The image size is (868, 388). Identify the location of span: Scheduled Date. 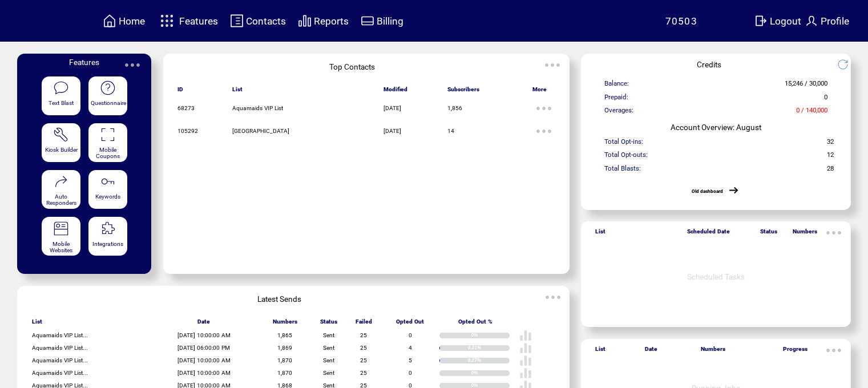
(708, 234).